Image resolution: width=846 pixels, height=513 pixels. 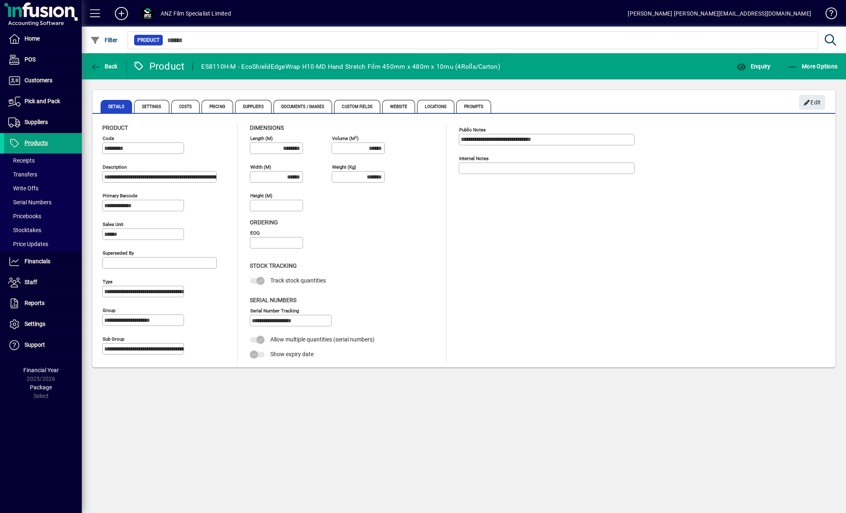 I want to click on span: Prompts, so click(x=474, y=106).